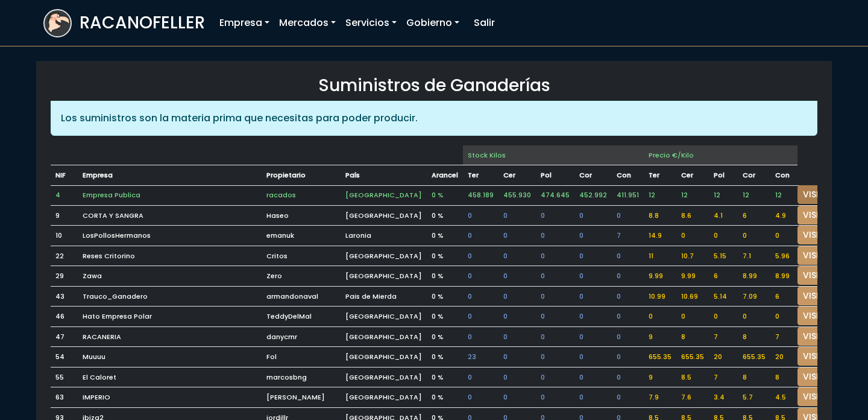 This screenshot has height=420, width=868. I want to click on td: 12, so click(693, 195).